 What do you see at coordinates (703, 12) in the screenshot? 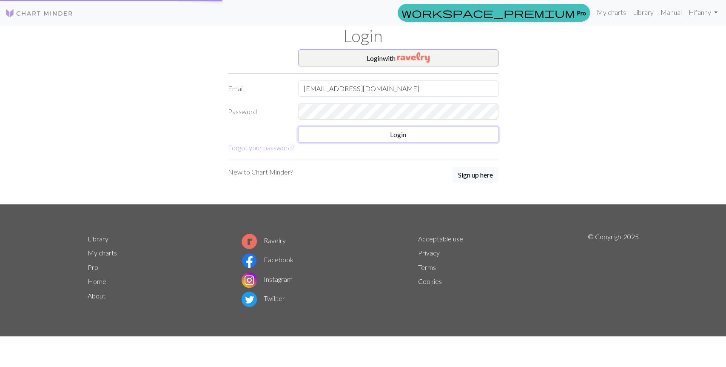
I see `a: Hifanny` at bounding box center [703, 12].